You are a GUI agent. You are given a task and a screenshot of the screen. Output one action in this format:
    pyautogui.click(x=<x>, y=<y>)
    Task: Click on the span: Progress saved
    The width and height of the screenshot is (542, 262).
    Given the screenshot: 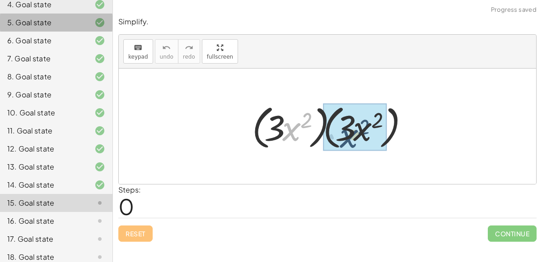 What is the action you would take?
    pyautogui.click(x=513, y=10)
    